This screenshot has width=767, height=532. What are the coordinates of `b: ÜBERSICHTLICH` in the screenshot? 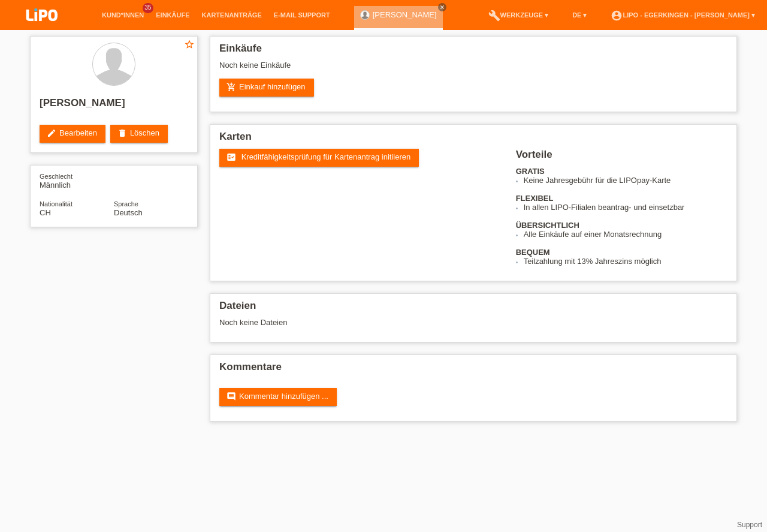 It's located at (548, 225).